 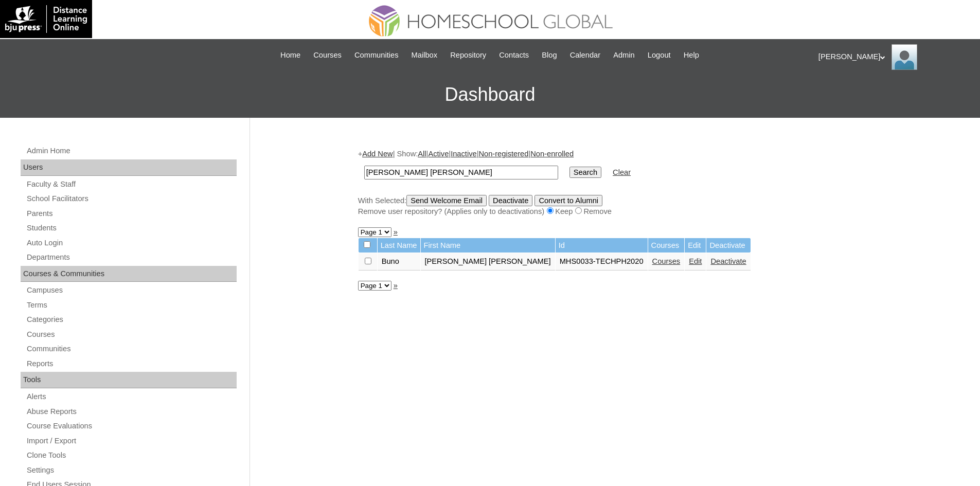 What do you see at coordinates (904, 57) in the screenshot?
I see `img: Ariane Ebuen` at bounding box center [904, 57].